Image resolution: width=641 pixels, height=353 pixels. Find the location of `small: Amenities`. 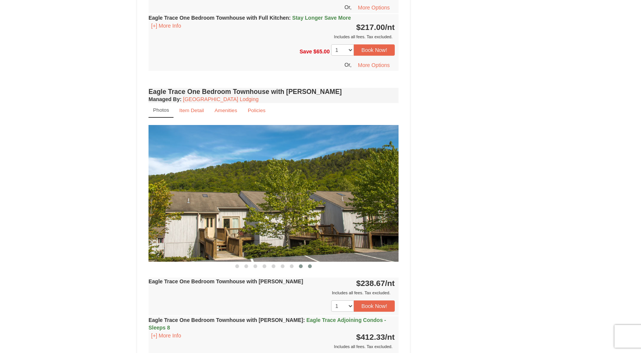

small: Amenities is located at coordinates (226, 110).